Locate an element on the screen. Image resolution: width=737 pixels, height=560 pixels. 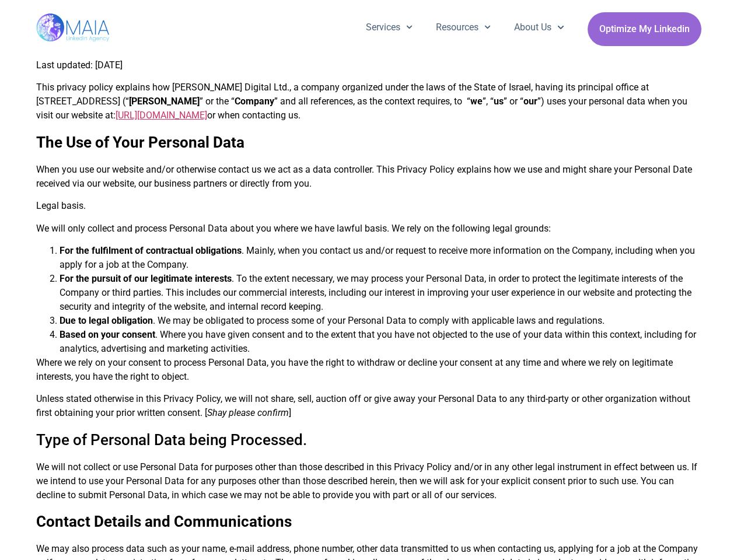
b: Due to legal obligation is located at coordinates (106, 320).